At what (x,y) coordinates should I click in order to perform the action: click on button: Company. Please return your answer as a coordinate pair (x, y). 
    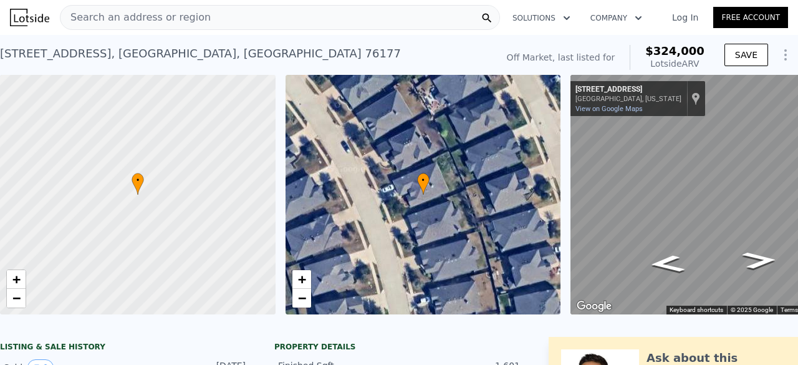
    Looking at the image, I should click on (616, 18).